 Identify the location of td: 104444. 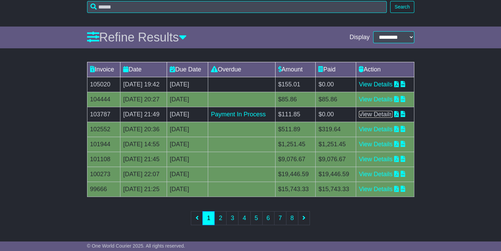
(104, 99).